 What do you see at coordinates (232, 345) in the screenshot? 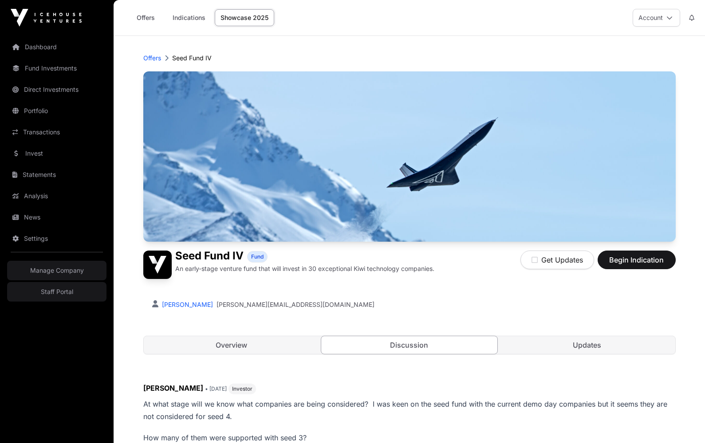
I see `a: Overview` at bounding box center [232, 345].